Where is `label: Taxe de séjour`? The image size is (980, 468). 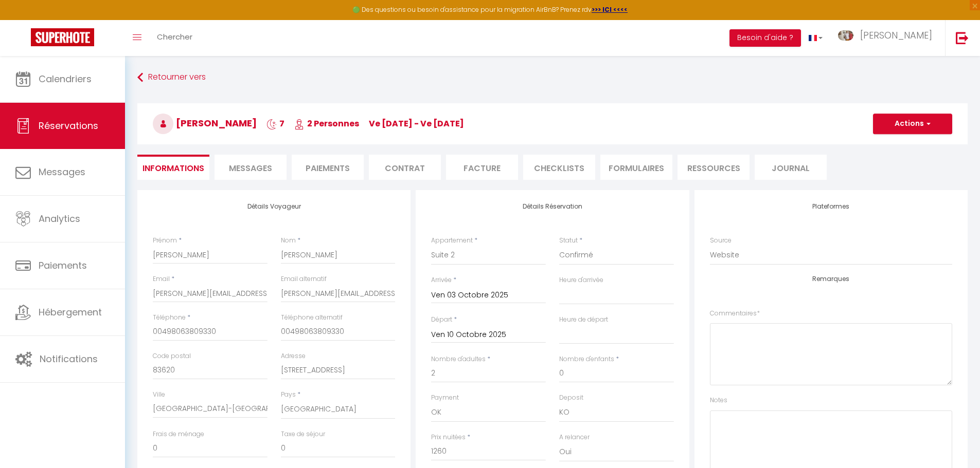
label: Taxe de séjour is located at coordinates (303, 434).